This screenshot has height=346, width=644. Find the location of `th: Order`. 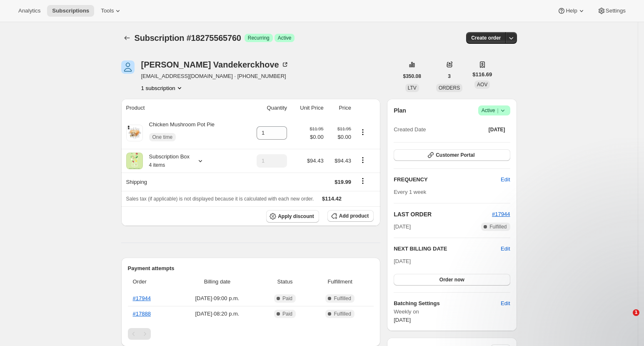

th: Order is located at coordinates (151, 282).